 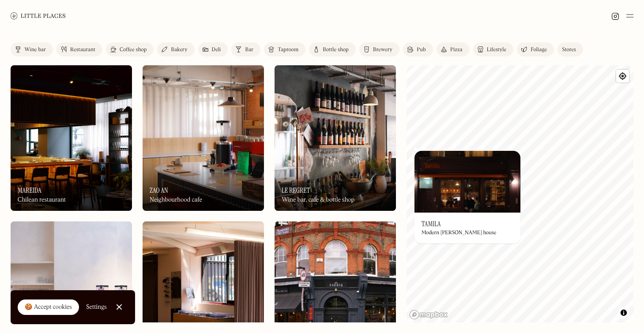 What do you see at coordinates (246, 50) in the screenshot?
I see `a: Bar` at bounding box center [246, 50].